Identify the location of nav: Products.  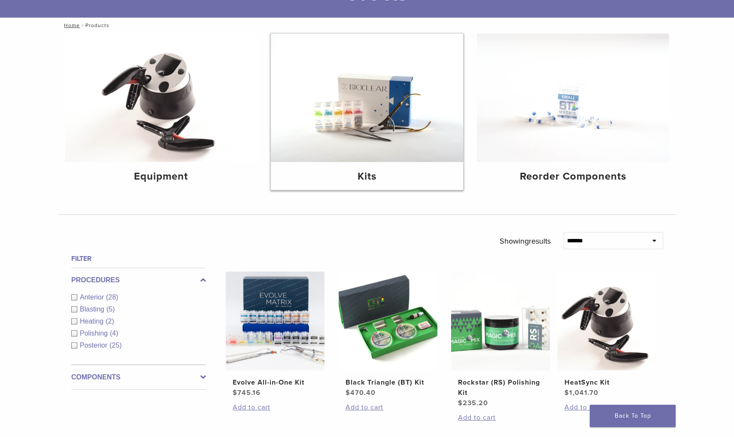
(367, 25).